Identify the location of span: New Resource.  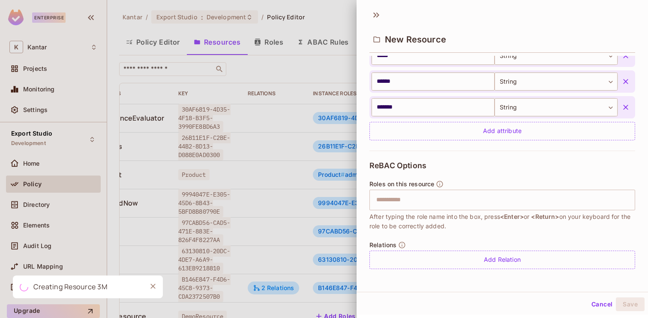
(415, 39).